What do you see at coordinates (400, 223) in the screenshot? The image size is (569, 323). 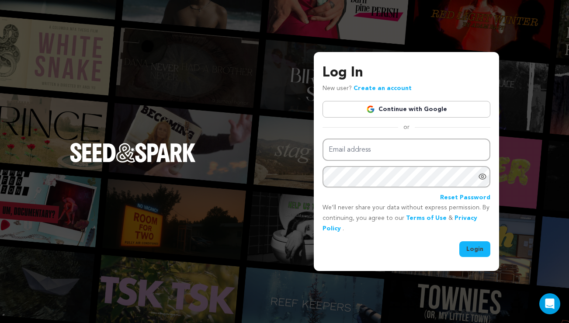 I see `a: Privacy Policy` at bounding box center [400, 223].